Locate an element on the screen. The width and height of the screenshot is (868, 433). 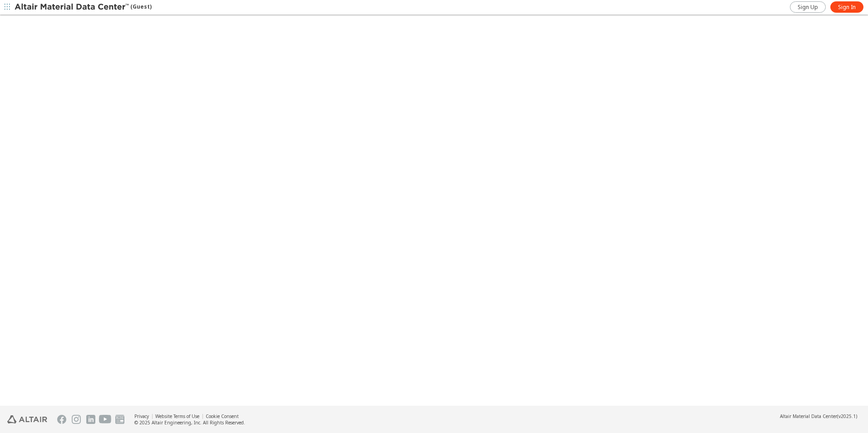
div: (v2025.1) is located at coordinates (819, 416).